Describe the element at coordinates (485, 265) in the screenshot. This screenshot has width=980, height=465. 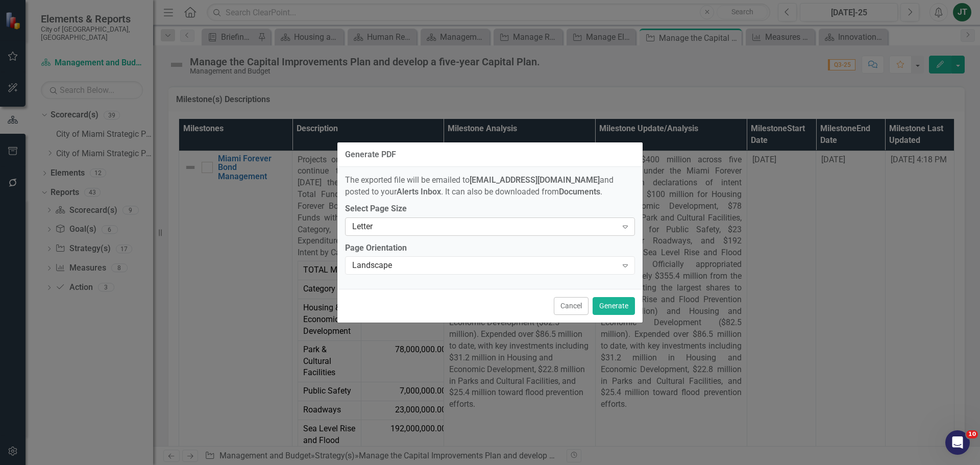
I see `div: Landscape` at that location.